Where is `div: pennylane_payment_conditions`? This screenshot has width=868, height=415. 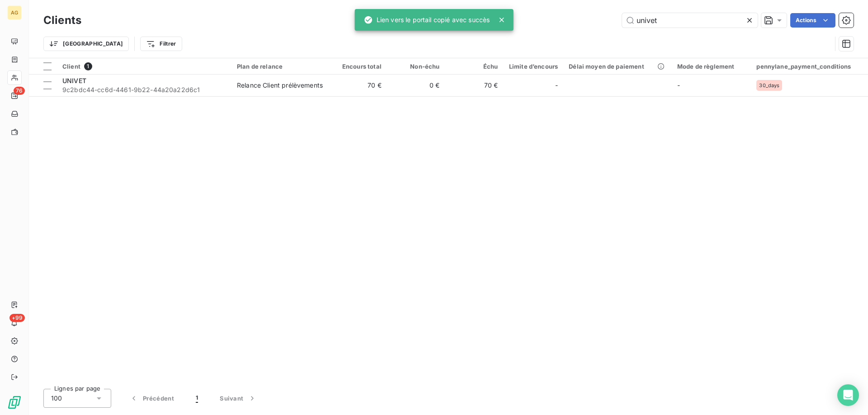
div: pennylane_payment_conditions is located at coordinates (809, 66).